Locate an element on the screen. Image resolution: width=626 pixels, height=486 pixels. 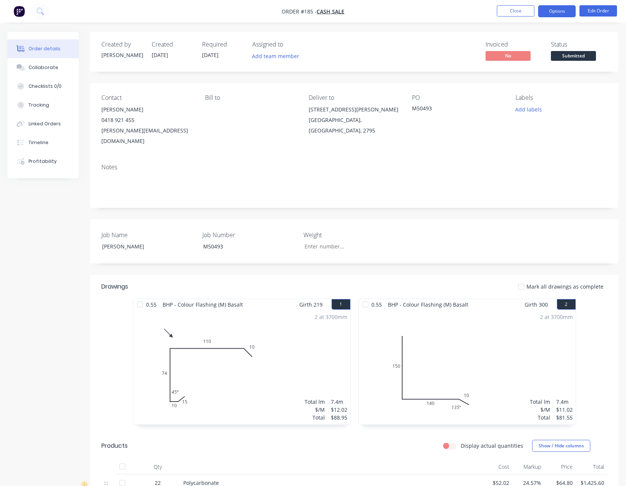
div: $81.55 is located at coordinates (564, 417).